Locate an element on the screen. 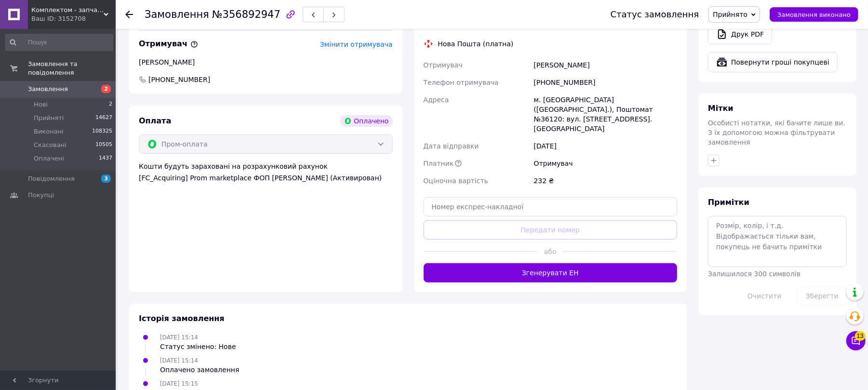 The image size is (868, 390). span: Особисті нотатки, які бачите лише ви. З їх допомогою можна фільтрувати замовлення is located at coordinates (777, 133).